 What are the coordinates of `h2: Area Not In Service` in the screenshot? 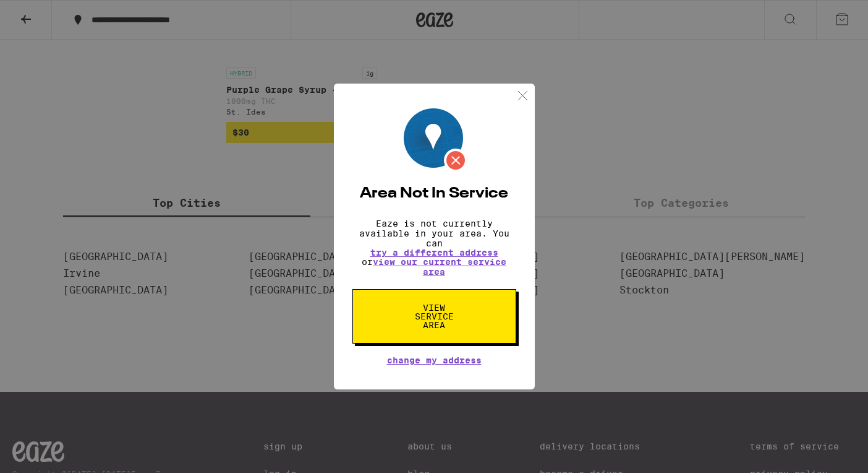 It's located at (434, 193).